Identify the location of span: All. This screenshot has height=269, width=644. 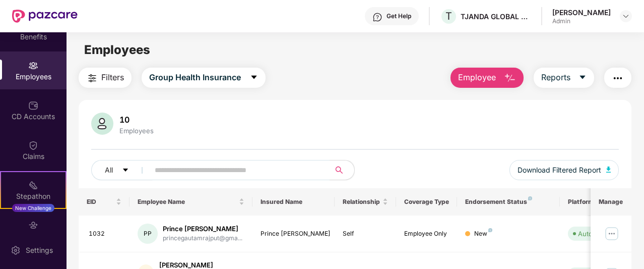
(109, 170).